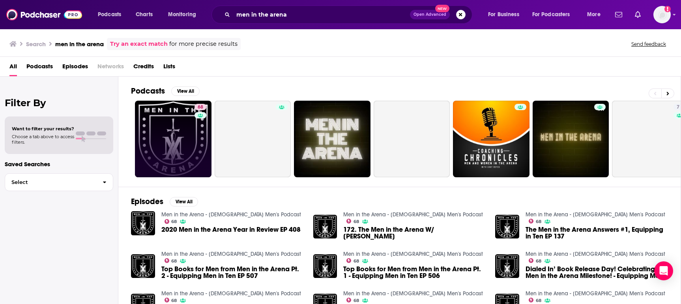 The width and height of the screenshot is (681, 304). I want to click on span: The Men in the Arena Answers #1, Equipping in Ten EP 137, so click(596, 233).